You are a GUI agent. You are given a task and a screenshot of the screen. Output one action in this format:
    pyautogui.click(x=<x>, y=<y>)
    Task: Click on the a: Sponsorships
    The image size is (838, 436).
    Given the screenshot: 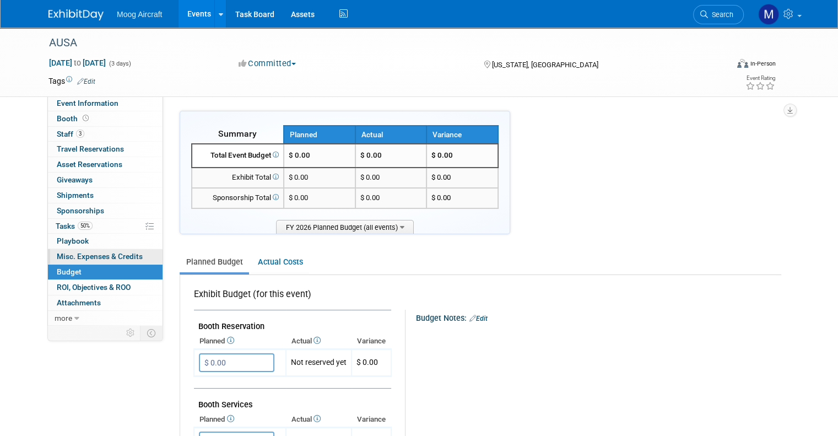 What is the action you would take?
    pyautogui.click(x=105, y=210)
    